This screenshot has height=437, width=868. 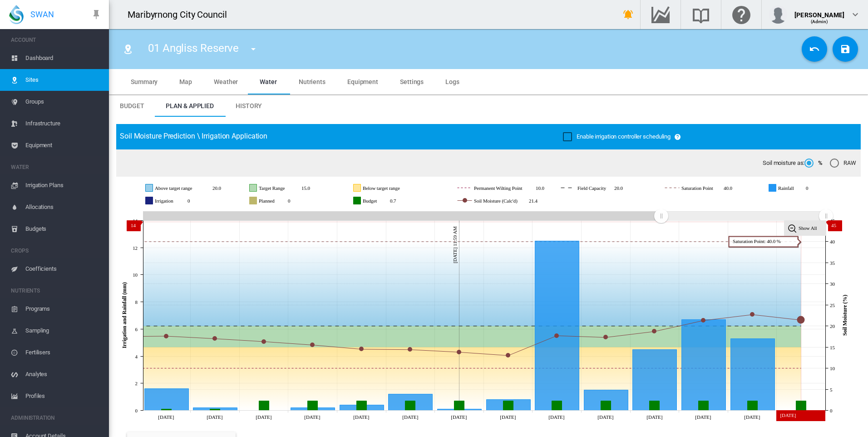 I want to click on span: Sampling, so click(x=63, y=330).